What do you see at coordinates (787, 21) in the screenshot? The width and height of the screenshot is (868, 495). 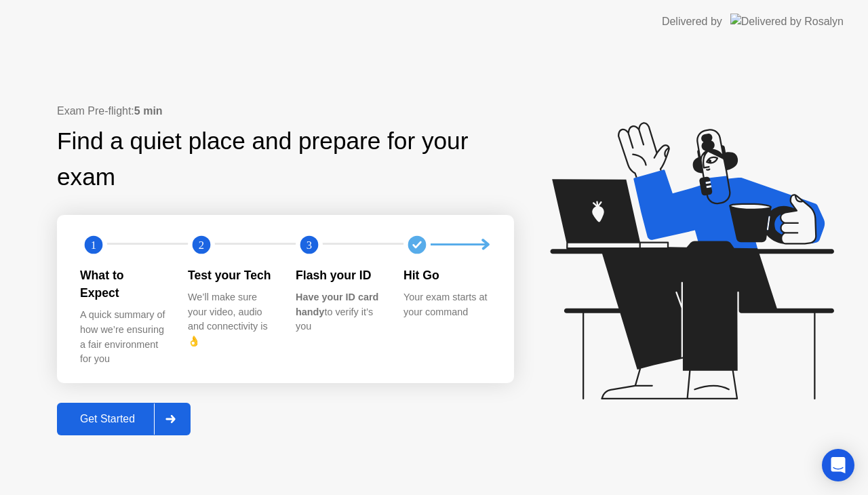 I see `img: Delivered by Rosalyn` at bounding box center [787, 21].